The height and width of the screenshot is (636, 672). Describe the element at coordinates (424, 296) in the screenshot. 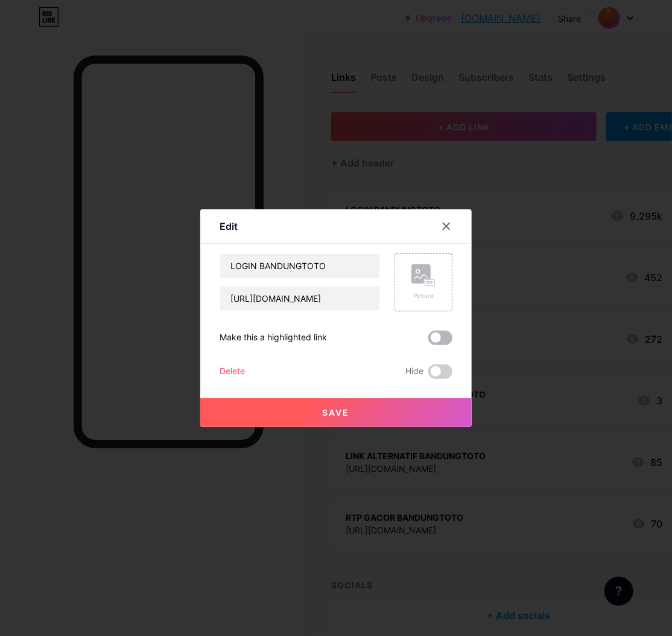

I see `div: Picture` at that location.